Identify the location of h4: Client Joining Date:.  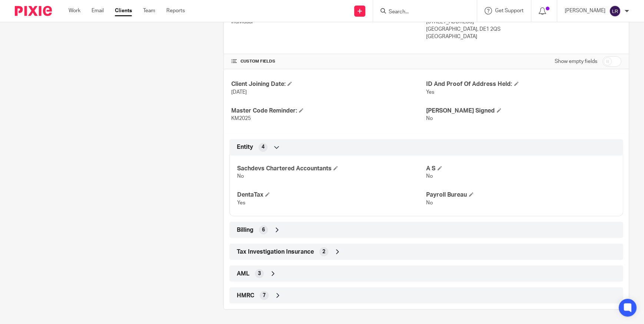
(329, 84).